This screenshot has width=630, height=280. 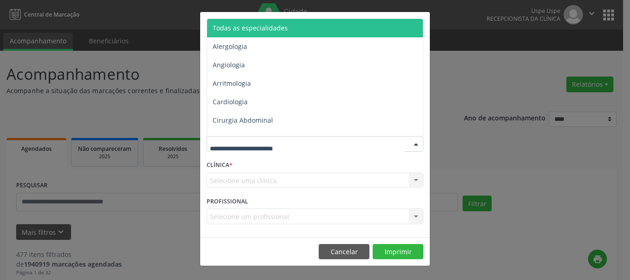 I want to click on span: Alergologia, so click(x=230, y=46).